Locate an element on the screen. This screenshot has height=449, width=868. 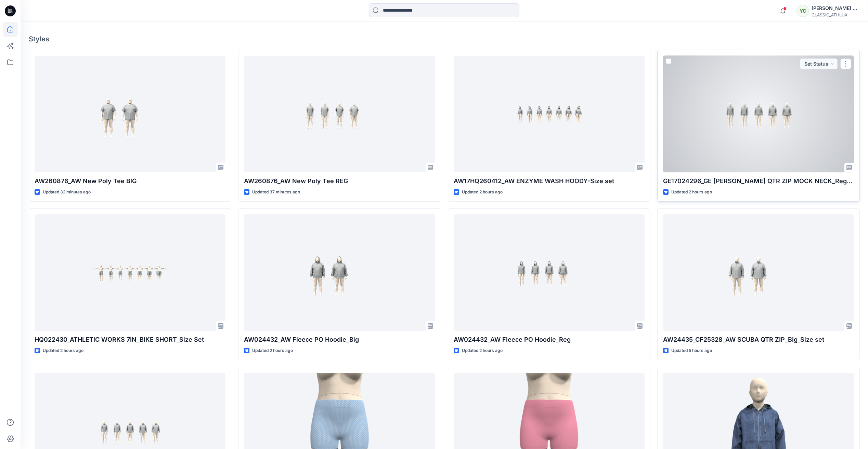
div: YC is located at coordinates (803, 11).